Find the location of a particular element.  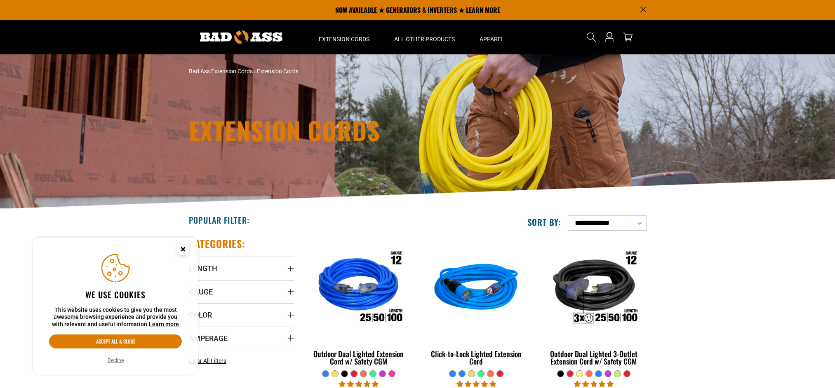

h2: Categories: is located at coordinates (217, 244).